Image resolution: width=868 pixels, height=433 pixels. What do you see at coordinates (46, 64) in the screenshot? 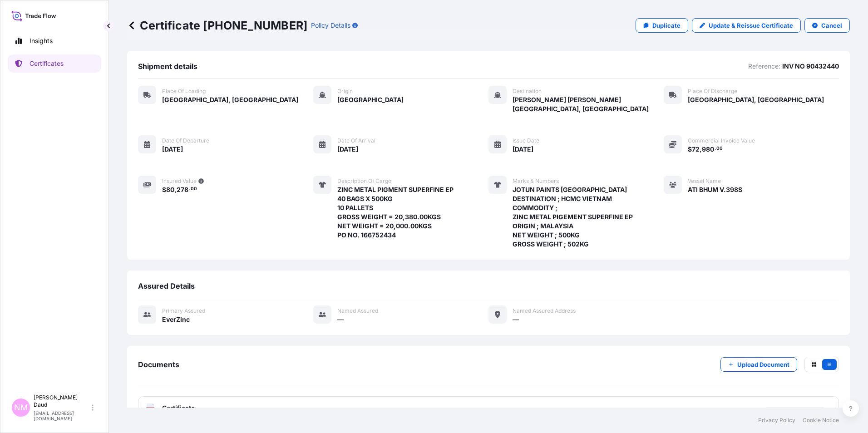
I see `p: Certificates` at bounding box center [46, 64].